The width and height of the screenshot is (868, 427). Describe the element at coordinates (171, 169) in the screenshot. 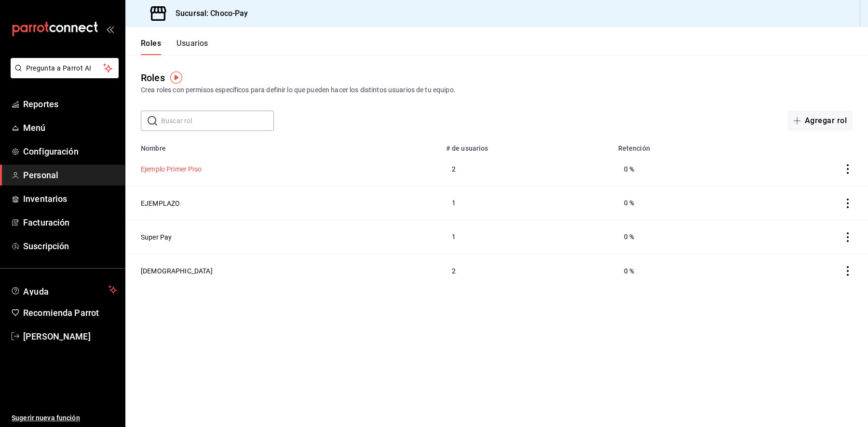

I see `button: Ejemplo Primer Piso` at that location.